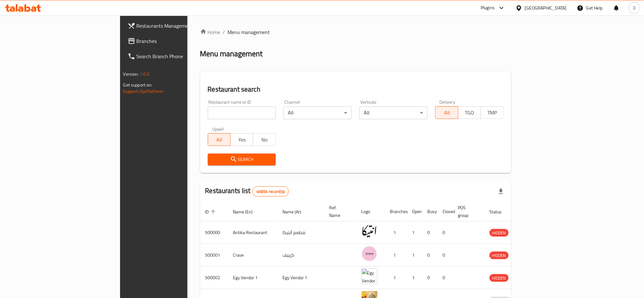 The height and width of the screenshot is (298, 644). Describe the element at coordinates (355, 89) in the screenshot. I see `h2: Restaurant search` at that location.